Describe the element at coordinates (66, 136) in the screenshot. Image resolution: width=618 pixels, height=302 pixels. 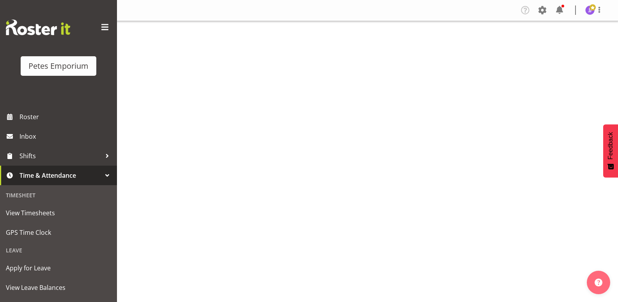
I see `span: Inbox` at that location.